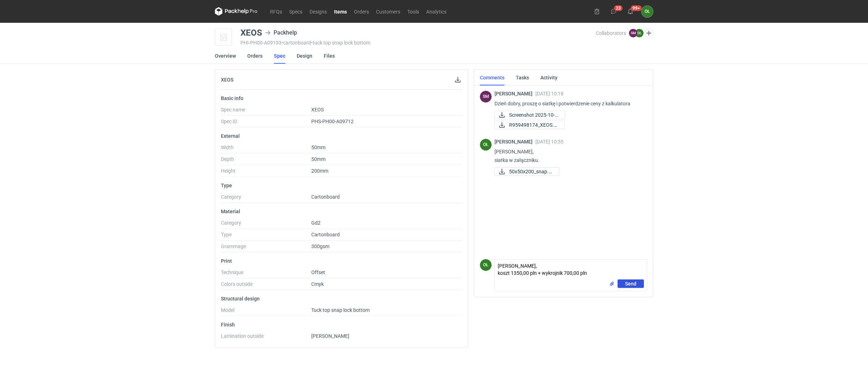  I want to click on p: External, so click(342, 136).